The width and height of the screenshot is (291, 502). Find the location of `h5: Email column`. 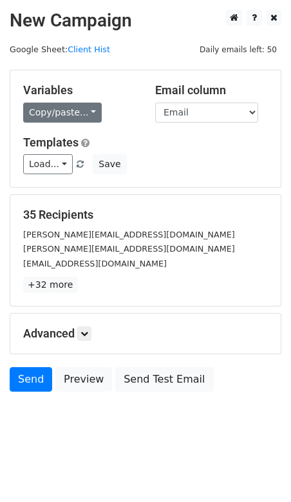

h5: Email column is located at coordinates (212, 90).